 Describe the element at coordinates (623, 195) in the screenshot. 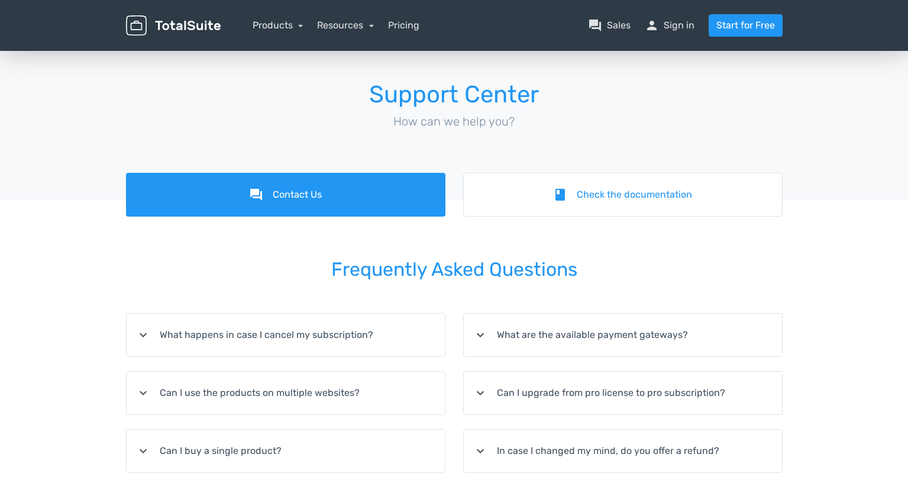

I see `a: bookCheck the documentation` at that location.